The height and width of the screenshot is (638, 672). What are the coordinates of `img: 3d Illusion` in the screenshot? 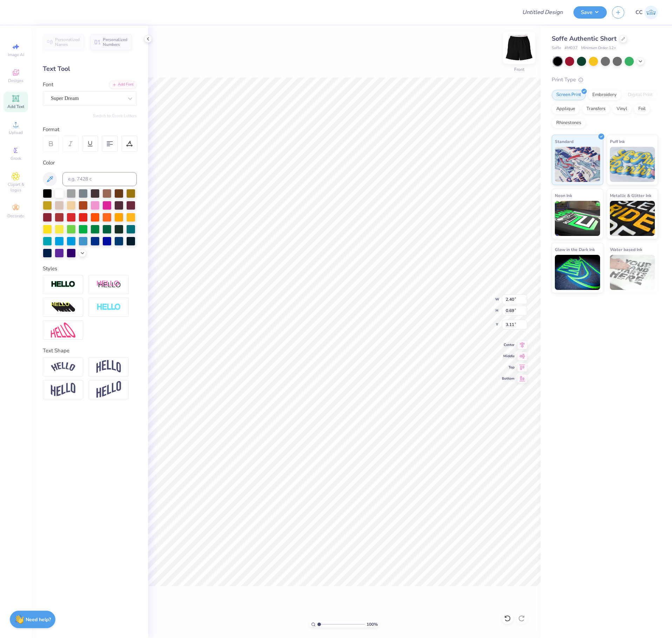 It's located at (63, 308).